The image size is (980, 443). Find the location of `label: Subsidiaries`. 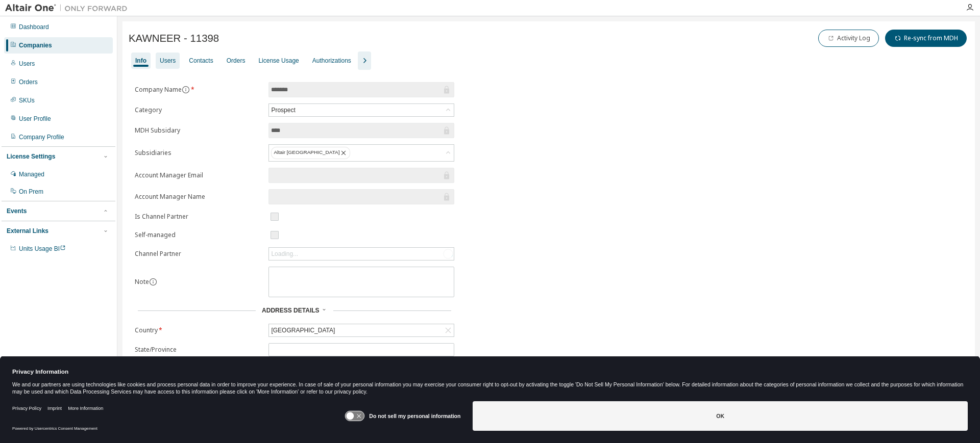

label: Subsidiaries is located at coordinates (199, 153).